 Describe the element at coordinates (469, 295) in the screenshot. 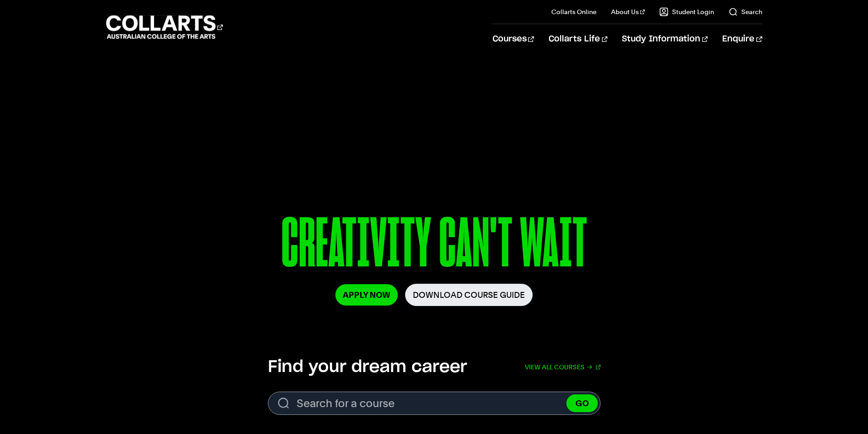

I see `a: Download Course Guide` at that location.